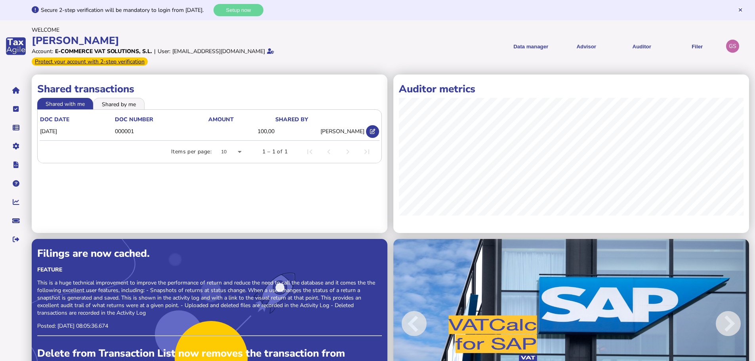 The height and width of the screenshot is (361, 755). What do you see at coordinates (42, 51) in the screenshot?
I see `div: Account:` at bounding box center [42, 51].